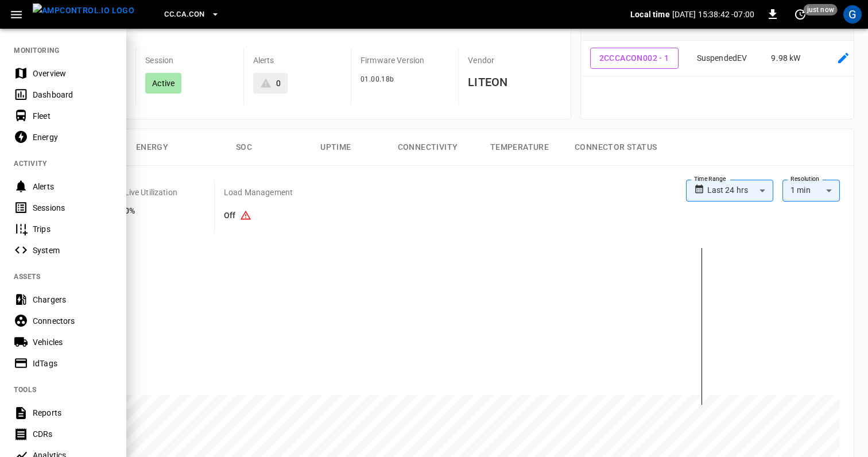  What do you see at coordinates (650, 15) in the screenshot?
I see `p: Local time` at bounding box center [650, 15].